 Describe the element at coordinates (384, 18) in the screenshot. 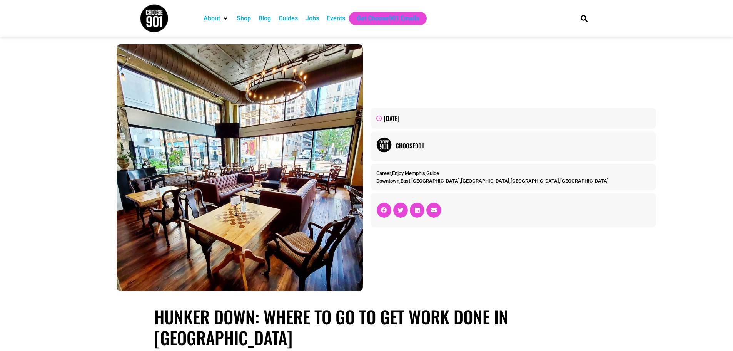

I see `nav: Main nav` at that location.